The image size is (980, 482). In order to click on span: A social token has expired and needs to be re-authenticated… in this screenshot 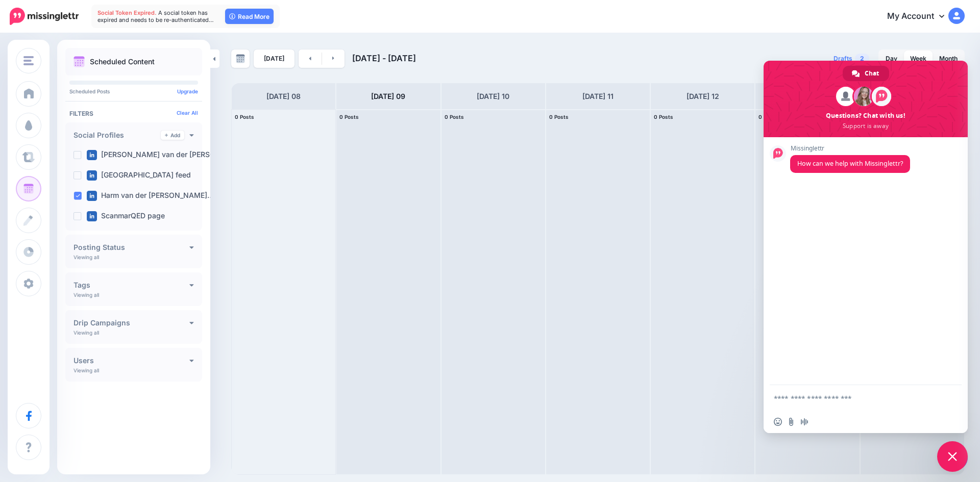, I will do `click(155, 16)`.